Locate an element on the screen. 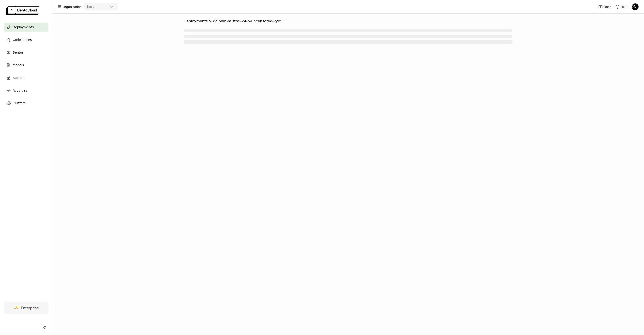 This screenshot has height=335, width=644. a: Enterprise is located at coordinates (26, 308).